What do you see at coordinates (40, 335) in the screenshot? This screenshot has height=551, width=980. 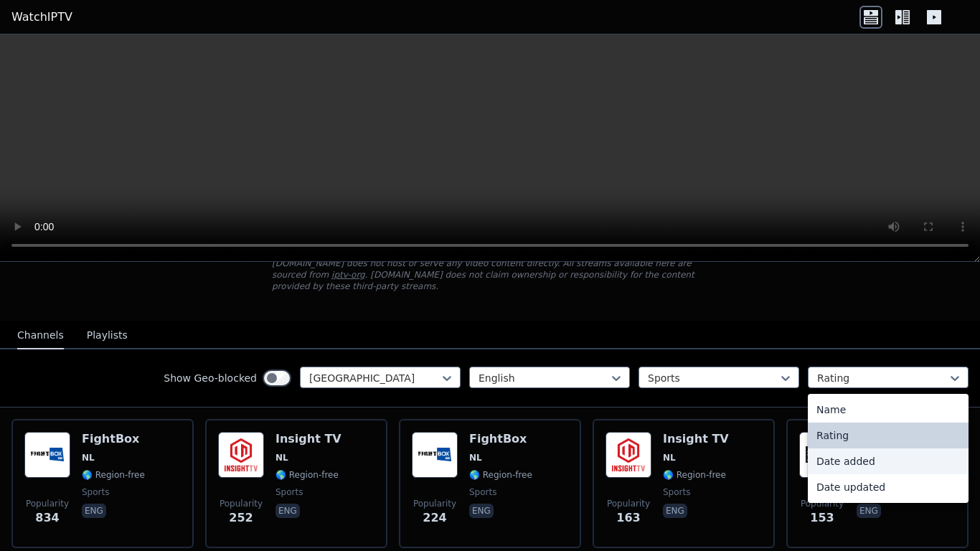 I see `button: Channels` at bounding box center [40, 335].